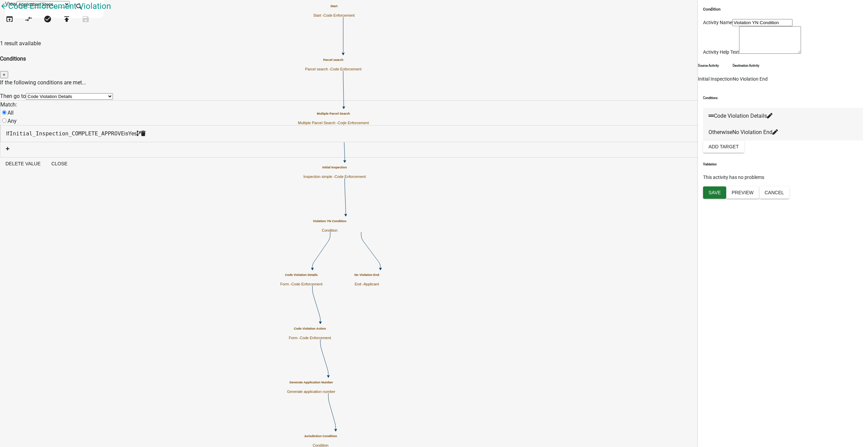  Describe the element at coordinates (12, 120) in the screenshot. I see `label: Any` at that location.